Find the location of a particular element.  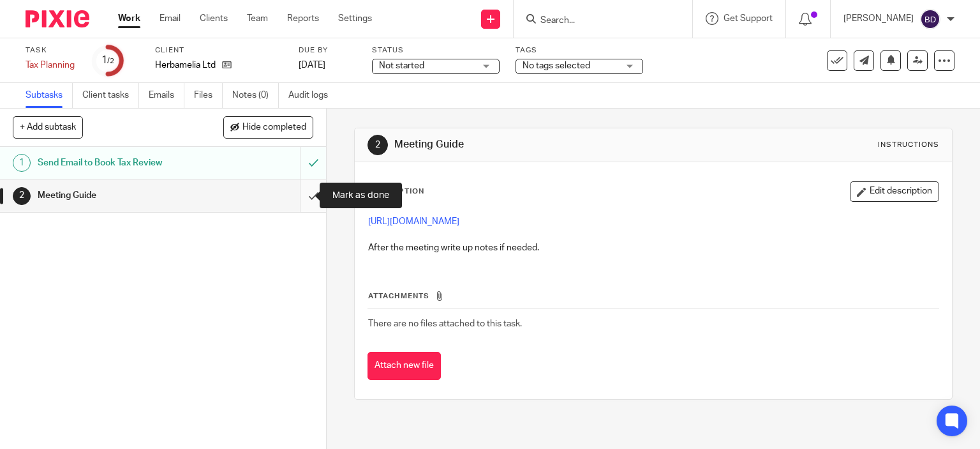

label: Due by is located at coordinates (327, 50).